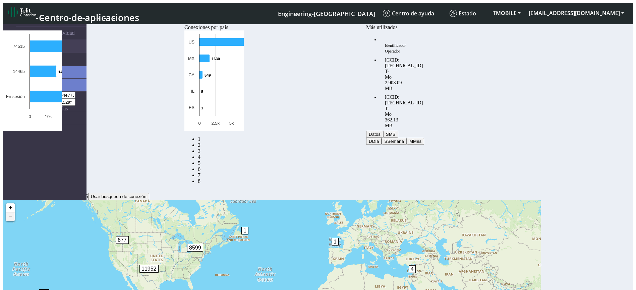  I want to click on img: status.svg, so click(453, 13).